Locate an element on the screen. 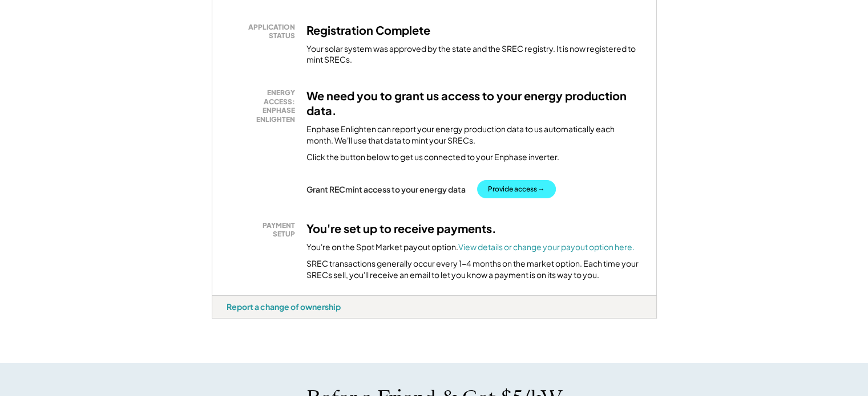  h3: We need you to grant us access to your energy production data. is located at coordinates (474, 103).